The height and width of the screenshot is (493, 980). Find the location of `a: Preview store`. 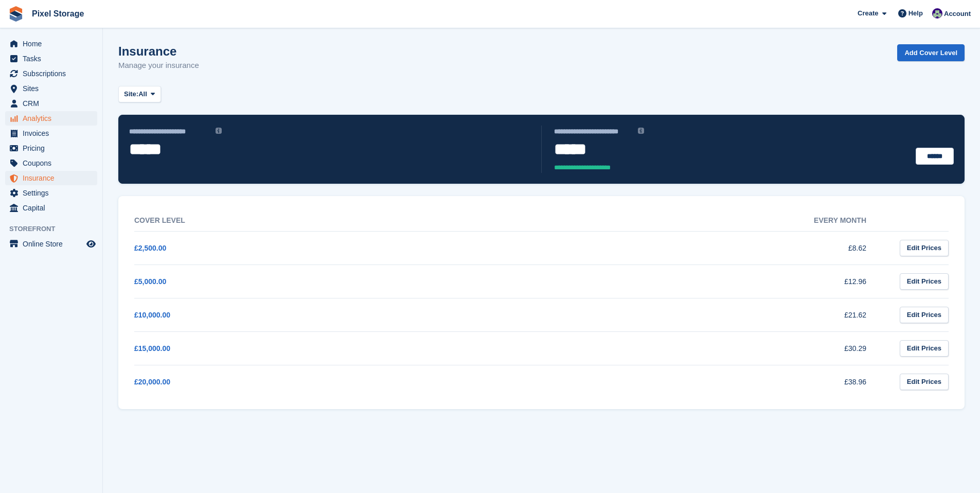

a: Preview store is located at coordinates (91, 244).